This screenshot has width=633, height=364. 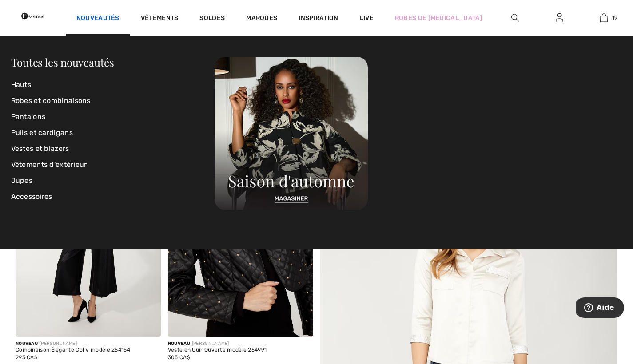 I want to click on a: Pantalons, so click(x=113, y=117).